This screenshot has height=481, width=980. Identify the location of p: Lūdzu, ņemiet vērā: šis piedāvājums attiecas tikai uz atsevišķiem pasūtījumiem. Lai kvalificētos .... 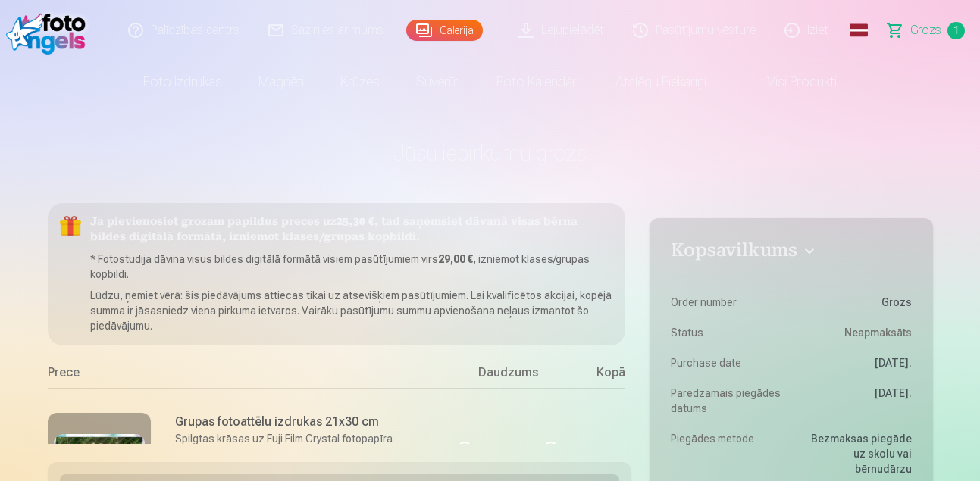
(352, 310).